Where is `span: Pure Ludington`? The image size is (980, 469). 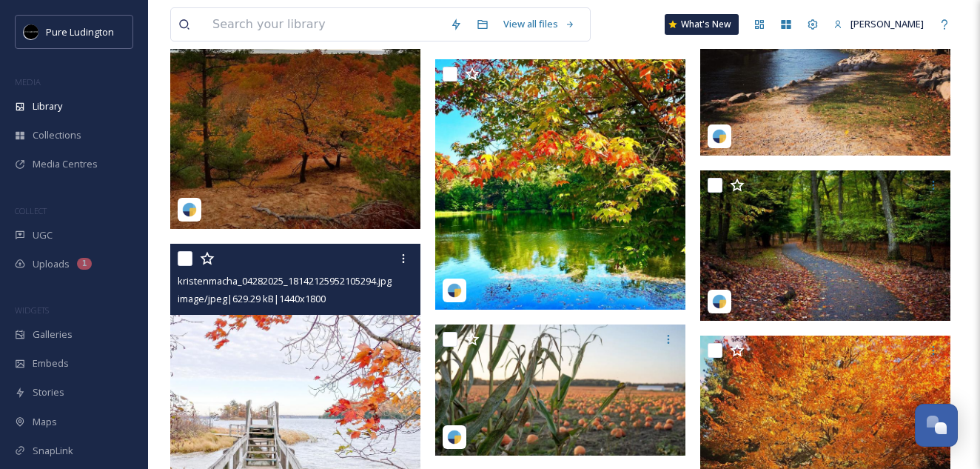 span: Pure Ludington is located at coordinates (80, 32).